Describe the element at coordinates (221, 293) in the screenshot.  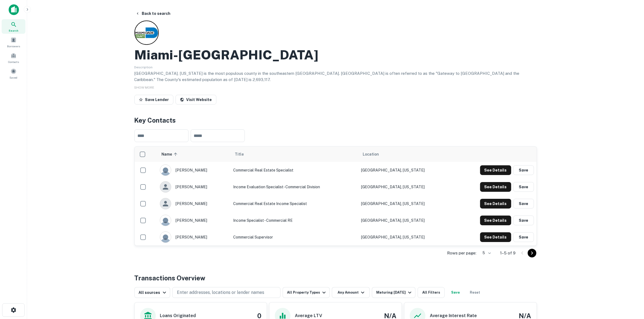
I see `p: Enter addresses, locations or lender names` at that location.